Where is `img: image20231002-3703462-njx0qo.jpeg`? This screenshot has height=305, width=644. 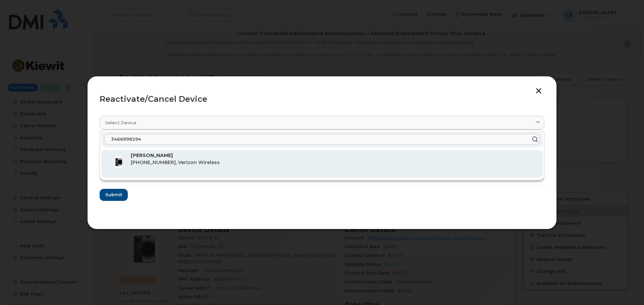 img: image20231002-3703462-njx0qo.jpeg is located at coordinates (119, 162).